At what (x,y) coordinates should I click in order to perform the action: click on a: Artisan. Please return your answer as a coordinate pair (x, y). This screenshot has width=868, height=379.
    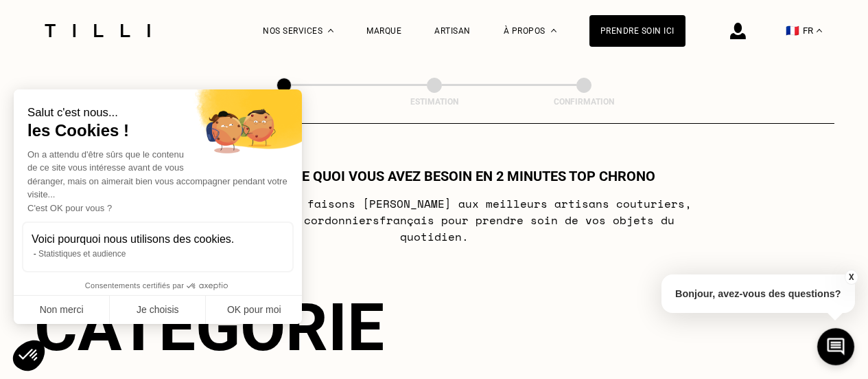
    Looking at the image, I should click on (452, 31).